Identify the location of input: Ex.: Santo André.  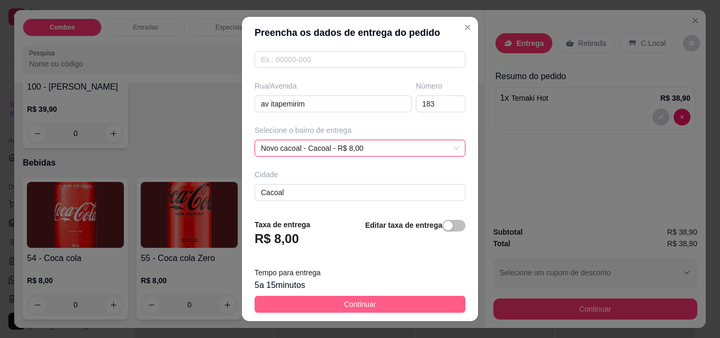
(360, 192).